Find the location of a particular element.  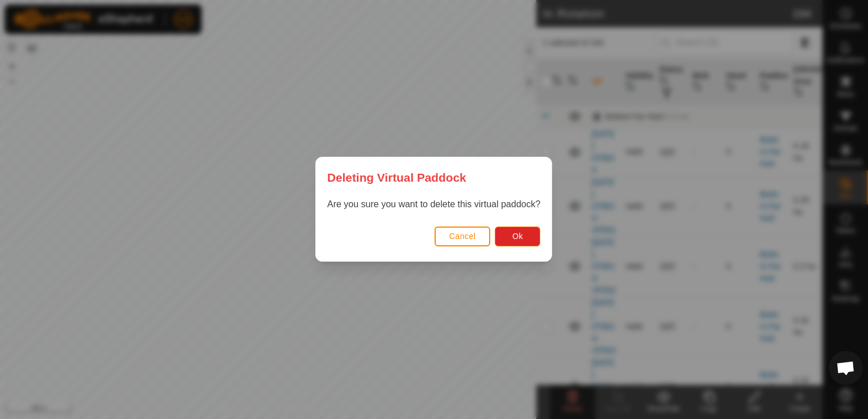

span: Cancel is located at coordinates (462, 237).